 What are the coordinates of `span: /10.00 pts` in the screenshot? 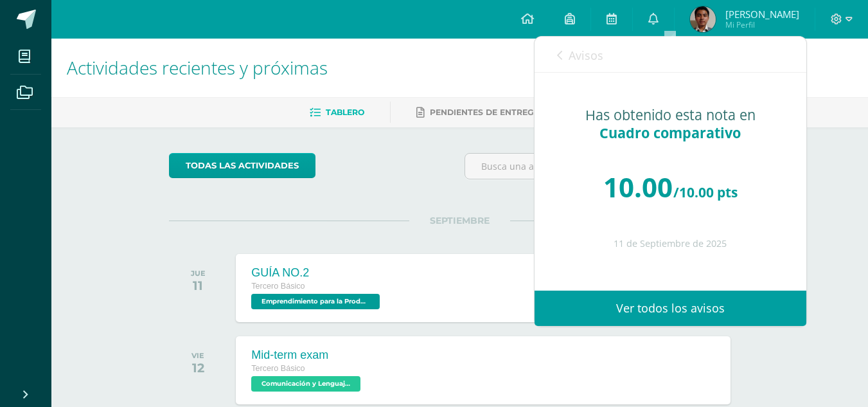 It's located at (706, 192).